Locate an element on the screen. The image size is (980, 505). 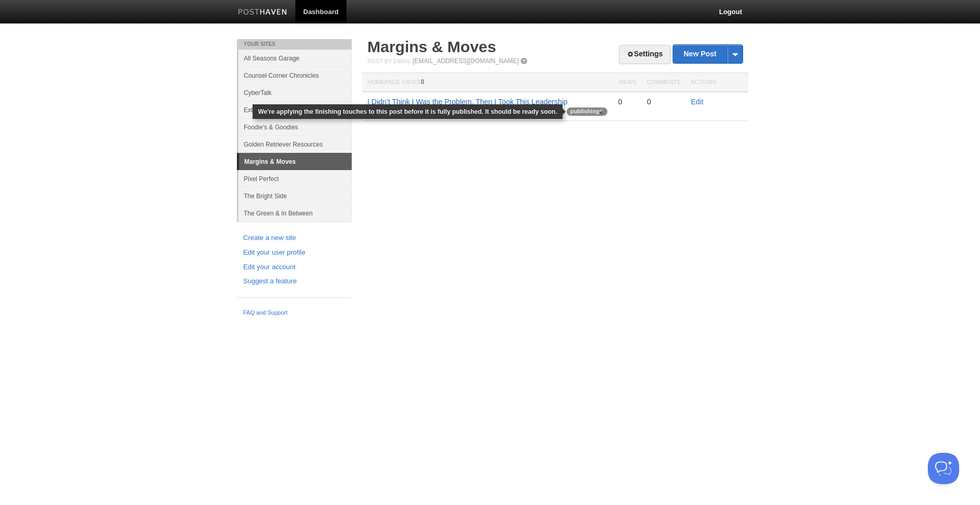
a: The Green & In Between is located at coordinates (294, 213).